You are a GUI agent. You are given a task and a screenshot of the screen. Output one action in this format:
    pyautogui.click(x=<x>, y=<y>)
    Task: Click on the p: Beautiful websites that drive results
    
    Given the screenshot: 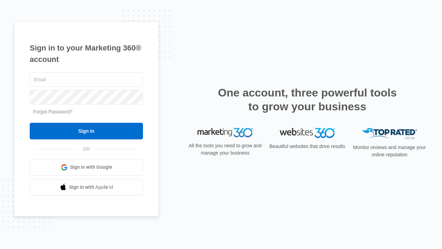 What is the action you would take?
    pyautogui.click(x=307, y=146)
    